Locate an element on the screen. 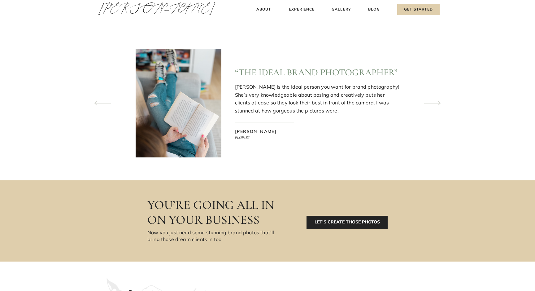  h3: Get Started is located at coordinates (418, 9).